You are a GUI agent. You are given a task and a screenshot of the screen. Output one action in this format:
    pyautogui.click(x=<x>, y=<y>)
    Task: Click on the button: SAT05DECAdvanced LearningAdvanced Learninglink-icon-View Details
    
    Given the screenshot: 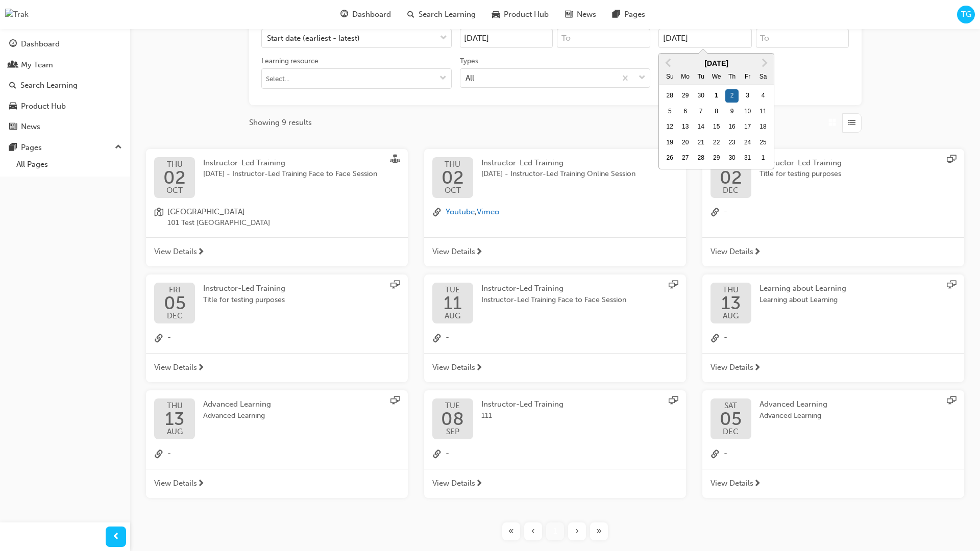 What is the action you would take?
    pyautogui.click(x=833, y=444)
    